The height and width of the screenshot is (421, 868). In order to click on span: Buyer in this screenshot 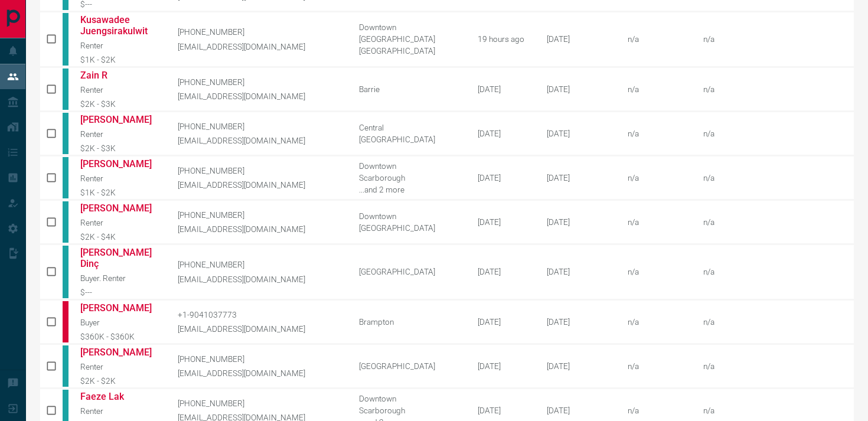, I will do `click(90, 322)`.